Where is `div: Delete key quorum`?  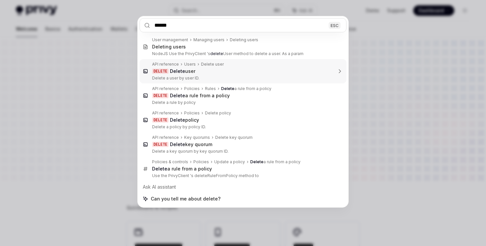 div: Delete key quorum is located at coordinates (234, 138).